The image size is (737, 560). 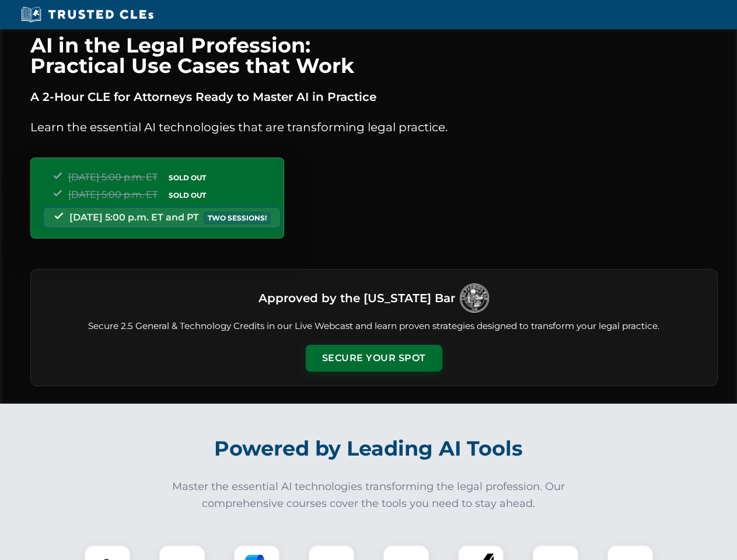 I want to click on img: Logo, so click(x=474, y=298).